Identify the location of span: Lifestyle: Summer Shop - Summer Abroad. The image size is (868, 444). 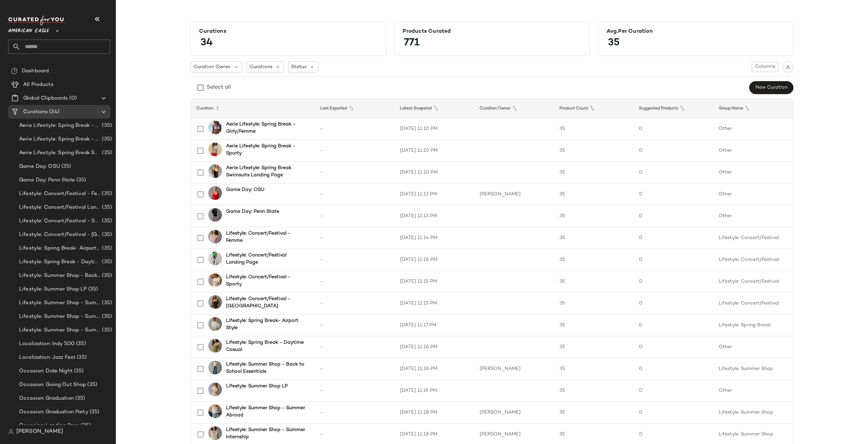
(60, 303).